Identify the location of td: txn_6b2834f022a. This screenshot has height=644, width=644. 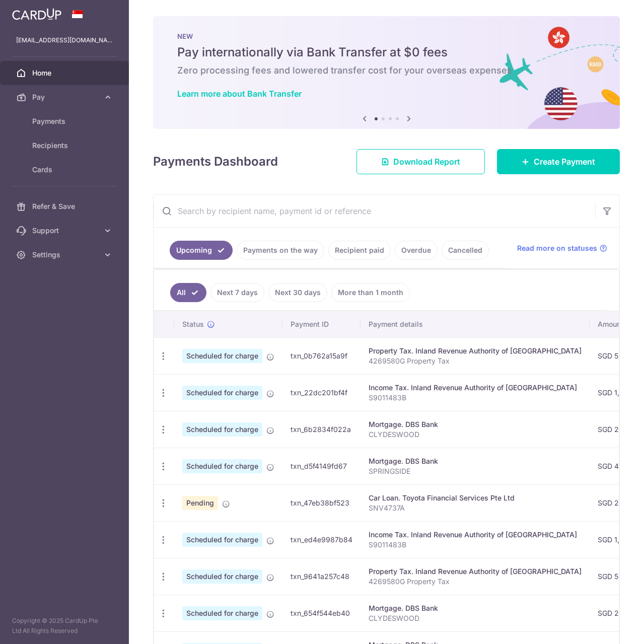
(322, 429).